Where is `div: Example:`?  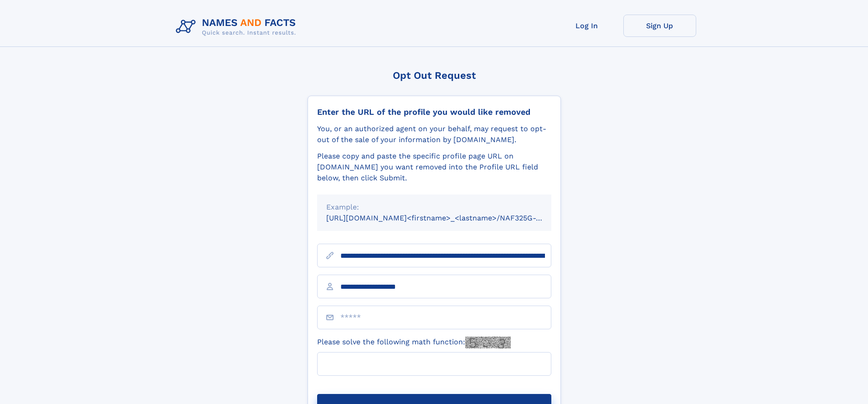
div: Example: is located at coordinates (434, 207).